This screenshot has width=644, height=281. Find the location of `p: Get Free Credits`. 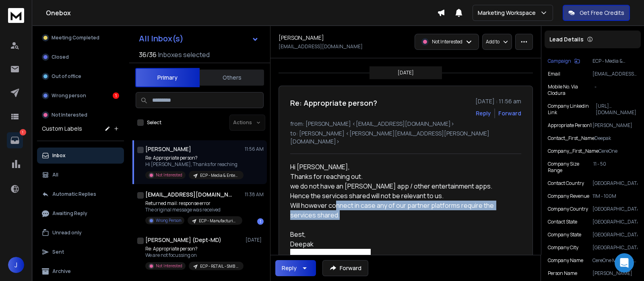

p: Get Free Credits is located at coordinates (602, 13).